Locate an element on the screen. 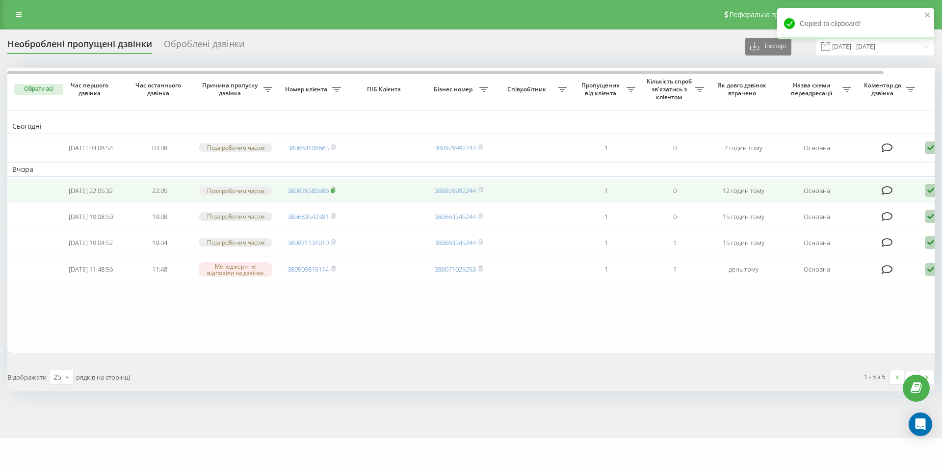  td: 19:08 is located at coordinates (159, 216).